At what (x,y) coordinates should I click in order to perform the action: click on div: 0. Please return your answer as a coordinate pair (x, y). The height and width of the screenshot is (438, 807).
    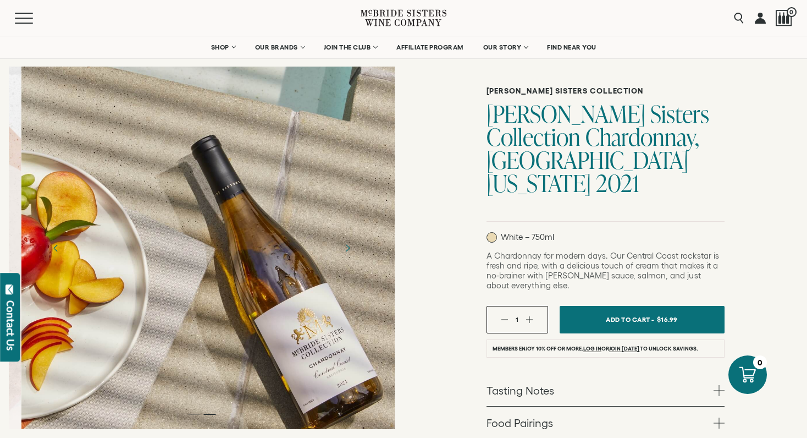
    Looking at the image, I should click on (760, 362).